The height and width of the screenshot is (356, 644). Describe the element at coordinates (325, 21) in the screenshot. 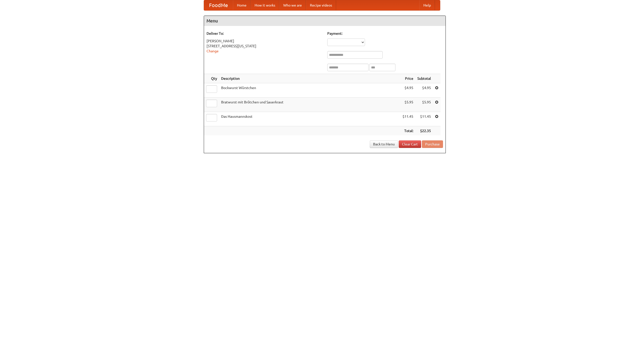

I see `h4: Menu` at that location.